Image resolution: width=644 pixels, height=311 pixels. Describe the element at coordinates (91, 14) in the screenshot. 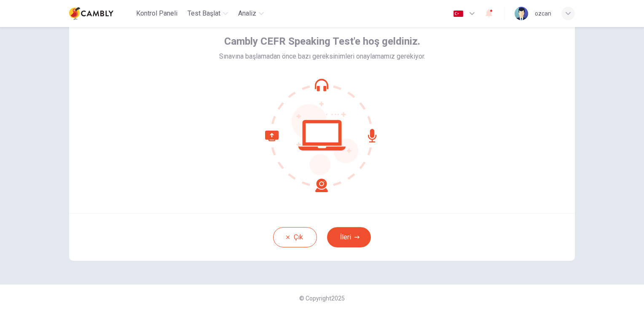

I see `img: Cambly logo` at that location.